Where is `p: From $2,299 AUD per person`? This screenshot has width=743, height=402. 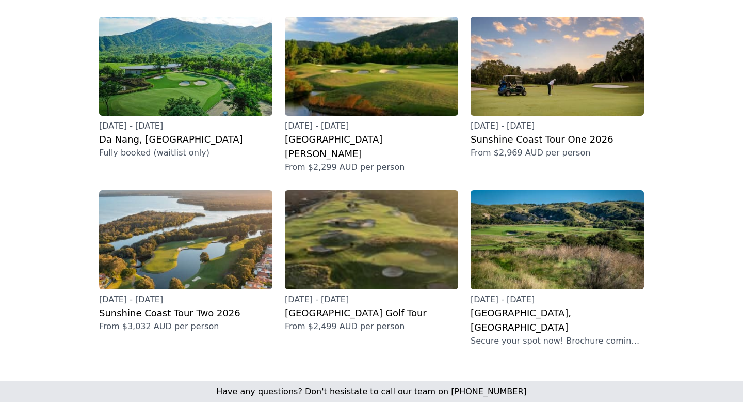 p: From $2,299 AUD per person is located at coordinates (372, 167).